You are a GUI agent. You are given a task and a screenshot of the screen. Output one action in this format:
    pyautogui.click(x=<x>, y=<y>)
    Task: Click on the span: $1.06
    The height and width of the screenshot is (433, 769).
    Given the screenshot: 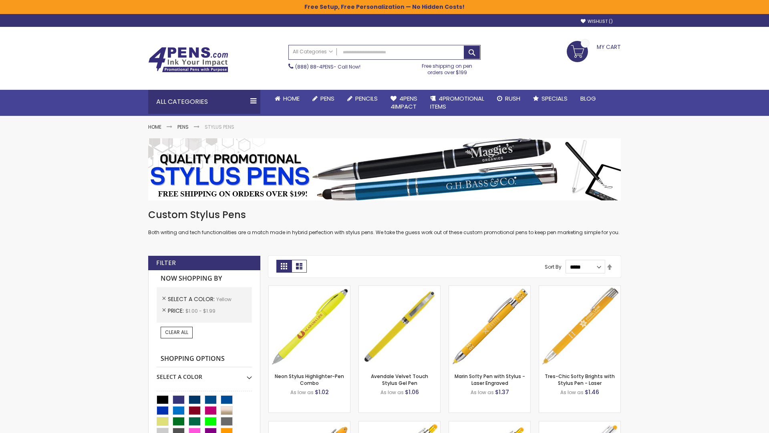 What is the action you would take?
    pyautogui.click(x=412, y=392)
    